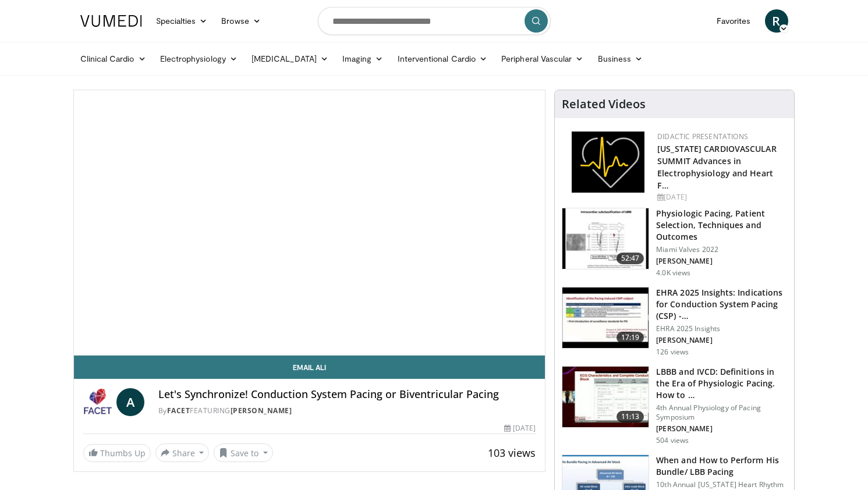 Image resolution: width=868 pixels, height=490 pixels. I want to click on span: A, so click(131, 403).